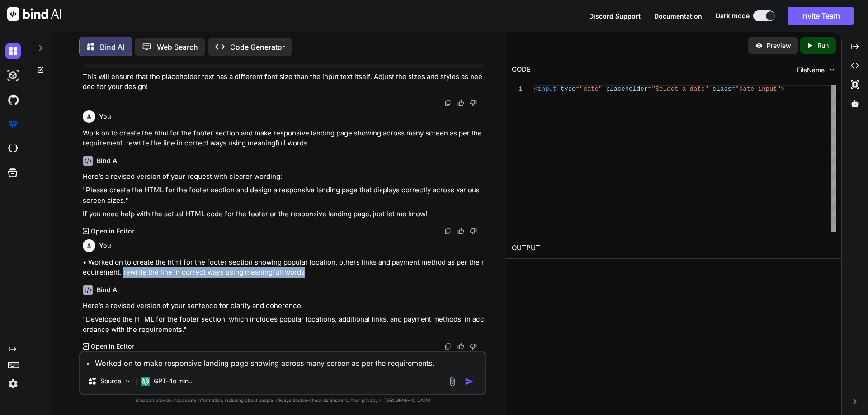  Describe the element at coordinates (13, 384) in the screenshot. I see `img: settings` at that location.